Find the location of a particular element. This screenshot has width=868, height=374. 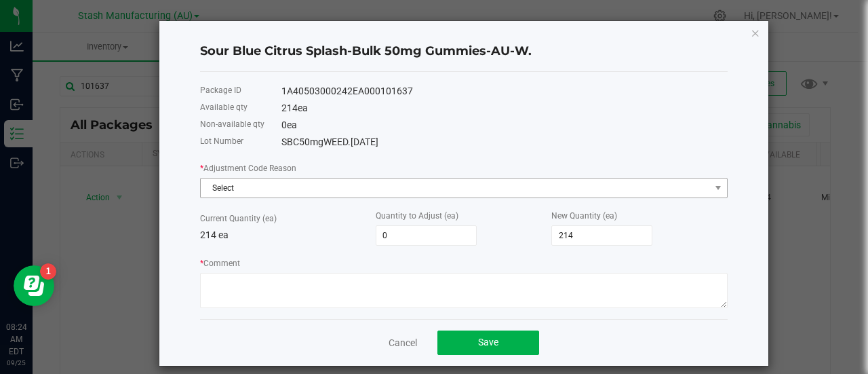

span: Select is located at coordinates (455, 188).